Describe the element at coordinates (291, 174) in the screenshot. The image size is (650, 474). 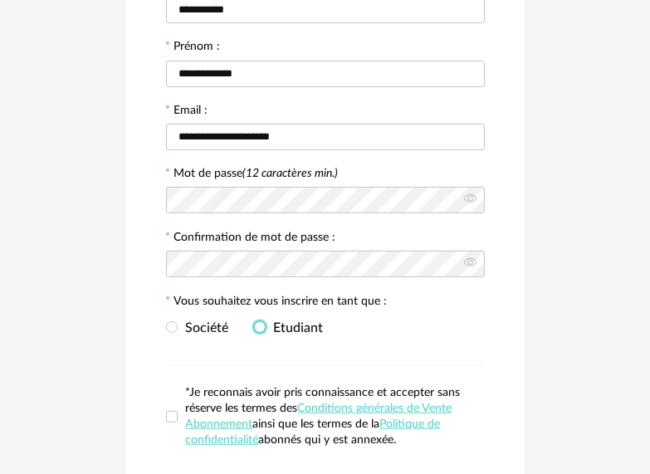
I see `i: (12 caractères min.)` at that location.